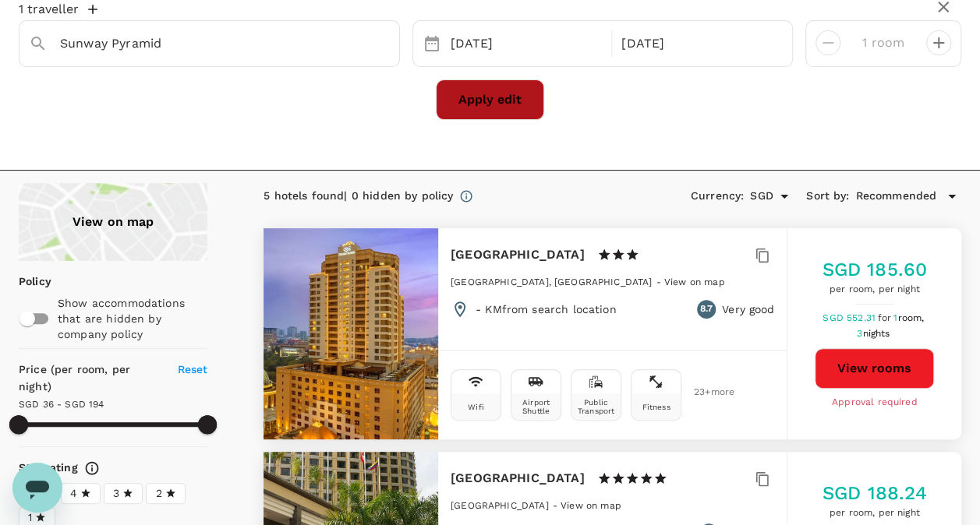  What do you see at coordinates (876, 333) in the screenshot?
I see `span: nights` at bounding box center [876, 333].